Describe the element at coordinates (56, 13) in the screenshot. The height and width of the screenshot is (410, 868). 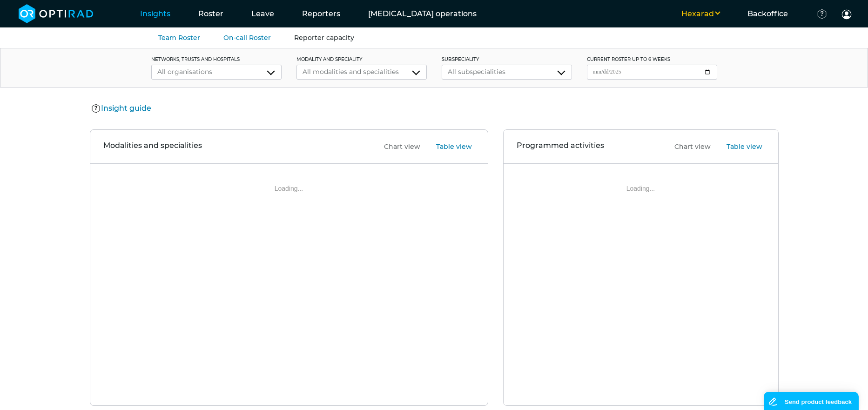
I see `img: brand-opti-rad-logos-blue-and-white-d2f68631ba2948856bd03f2d395fb146ddc8fb01b4b6e9315ea85fa773367...` at that location.